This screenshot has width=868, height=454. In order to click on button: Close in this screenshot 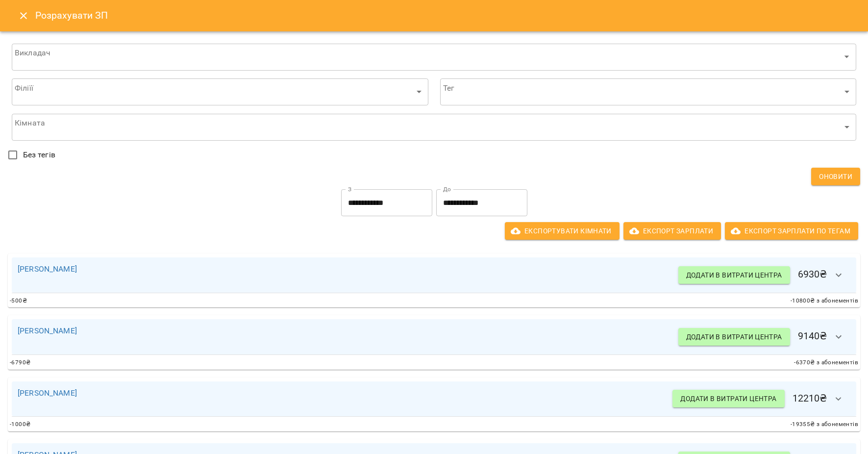, I will do `click(24, 16)`.